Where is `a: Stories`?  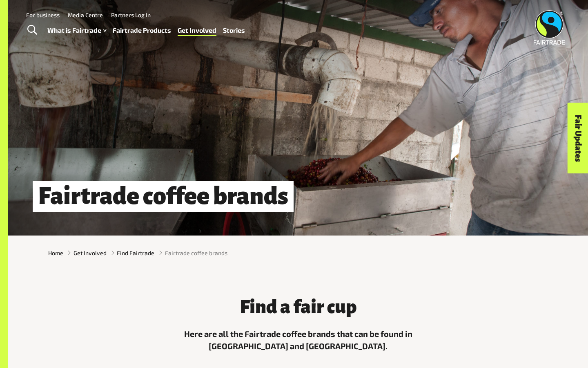 a: Stories is located at coordinates (234, 30).